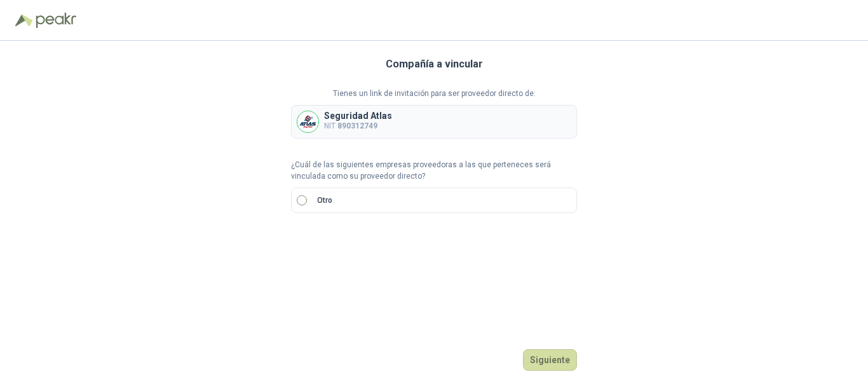  I want to click on img: Company Logo, so click(308, 121).